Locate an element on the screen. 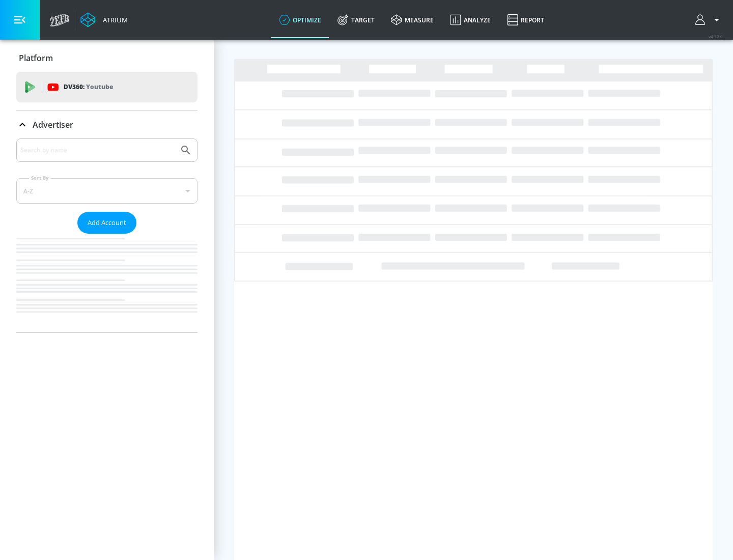 This screenshot has height=560, width=733. div: Platform is located at coordinates (107, 58).